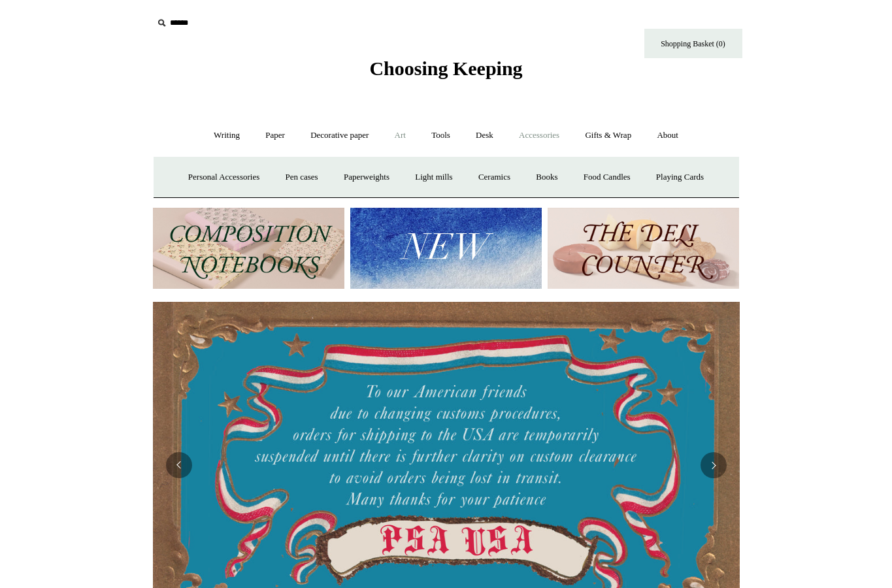  What do you see at coordinates (301, 177) in the screenshot?
I see `a: Pen cases` at bounding box center [301, 177].